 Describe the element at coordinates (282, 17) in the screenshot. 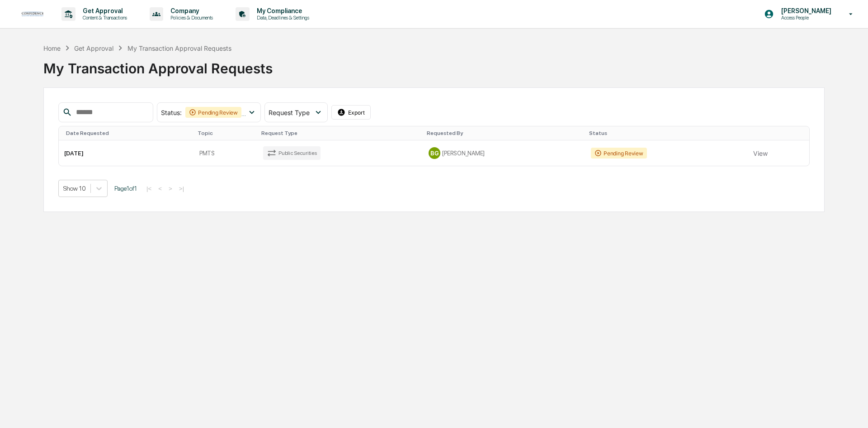

I see `p: Data, Deadlines & Settings` at that location.